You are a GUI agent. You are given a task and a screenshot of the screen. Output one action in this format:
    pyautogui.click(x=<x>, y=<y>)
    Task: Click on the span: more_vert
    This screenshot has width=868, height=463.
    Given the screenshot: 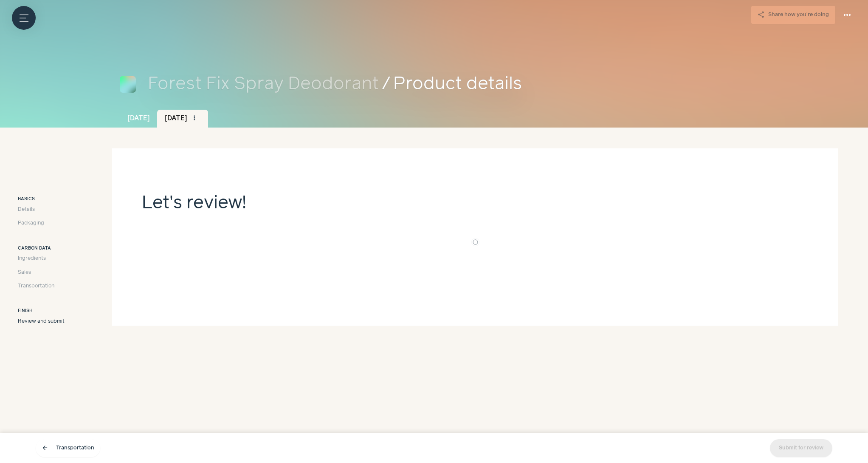 What is the action you would take?
    pyautogui.click(x=194, y=118)
    